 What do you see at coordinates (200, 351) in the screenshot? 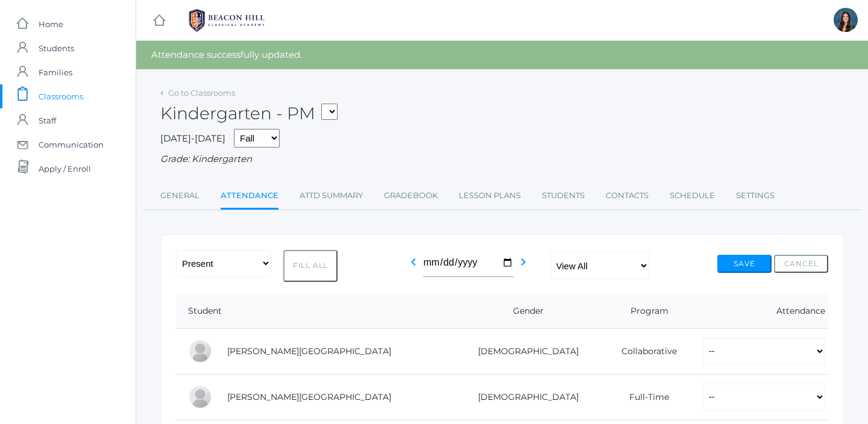
I see `div: Charlotte Bair` at bounding box center [200, 351].